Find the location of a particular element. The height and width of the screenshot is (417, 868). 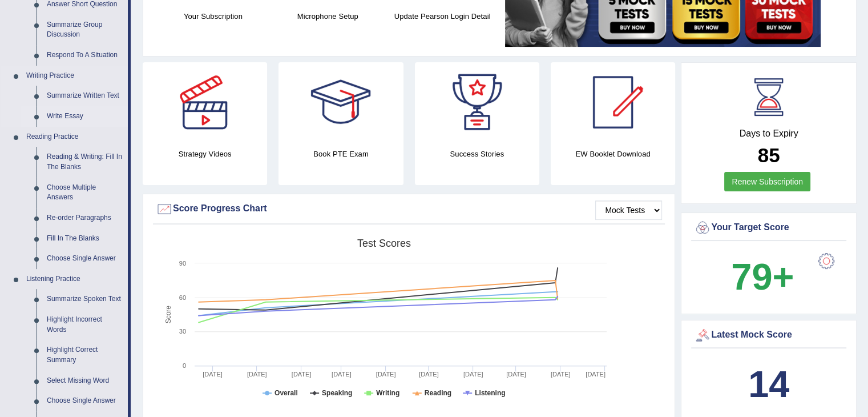

a: Write Essay is located at coordinates (84, 117).